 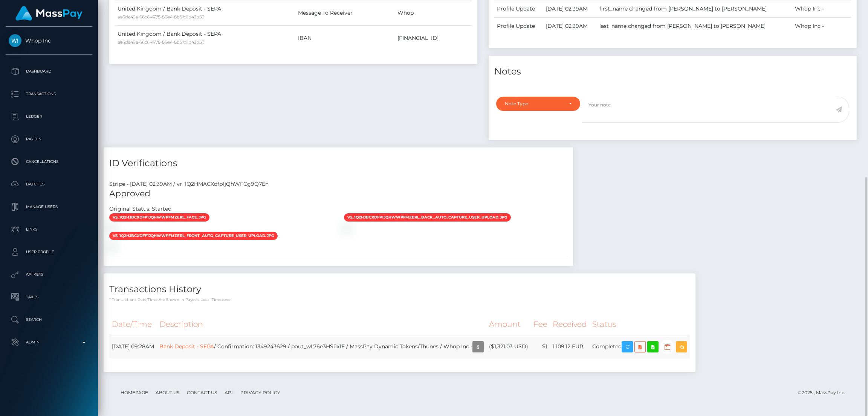 What do you see at coordinates (640, 347) in the screenshot?
I see `td: Completed` at bounding box center [640, 347].